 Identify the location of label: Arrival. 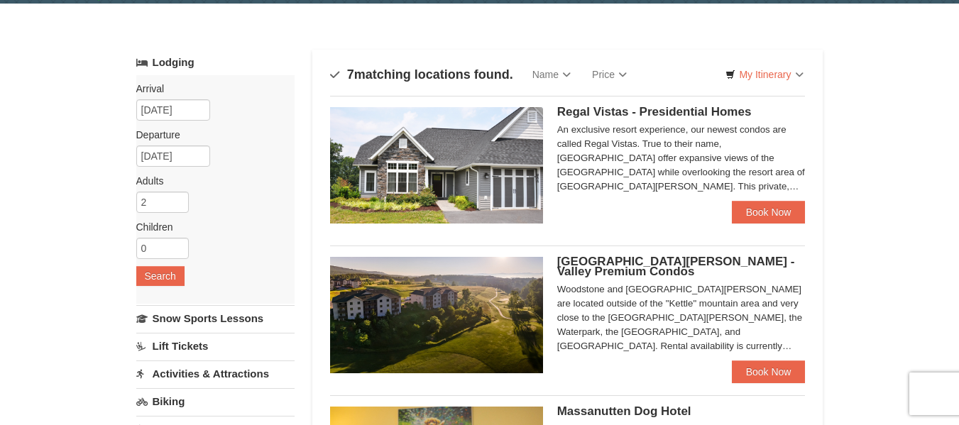
(210, 89).